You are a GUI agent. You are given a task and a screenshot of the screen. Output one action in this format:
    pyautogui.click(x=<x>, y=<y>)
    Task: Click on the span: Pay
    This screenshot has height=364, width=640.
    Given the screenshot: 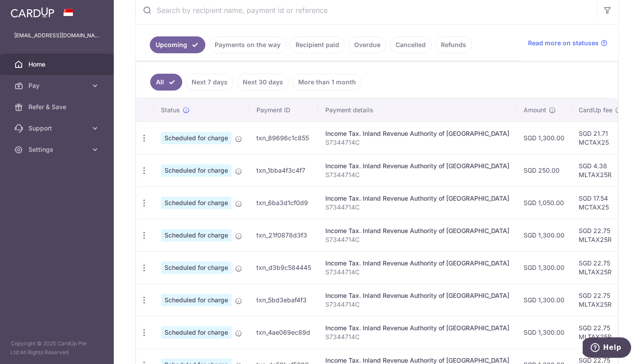 What is the action you would take?
    pyautogui.click(x=58, y=86)
    